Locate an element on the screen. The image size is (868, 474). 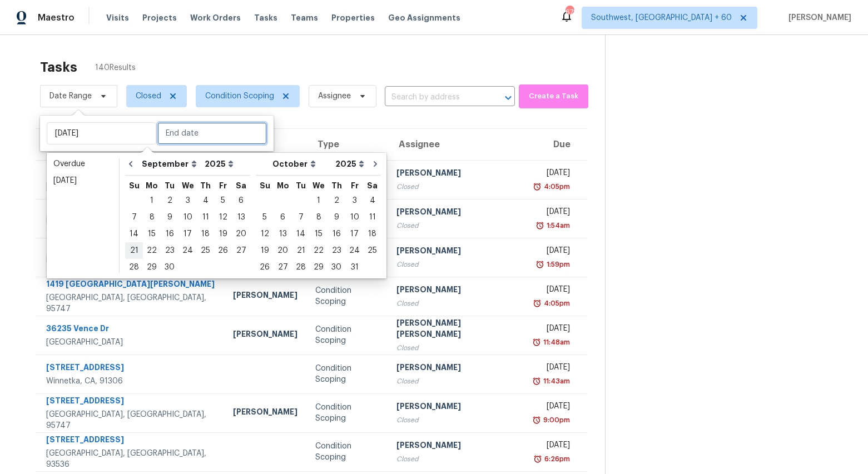
div: 672 is located at coordinates (570, 12).